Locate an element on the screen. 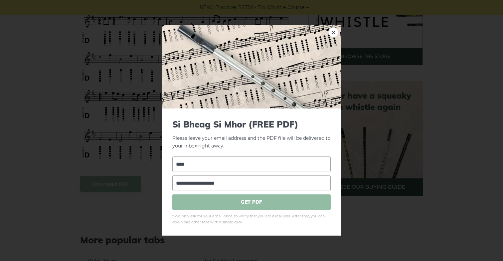 The width and height of the screenshot is (503, 261). span: Si­ Bheag Si­ Mhor (FREE PDF) is located at coordinates (251, 124).